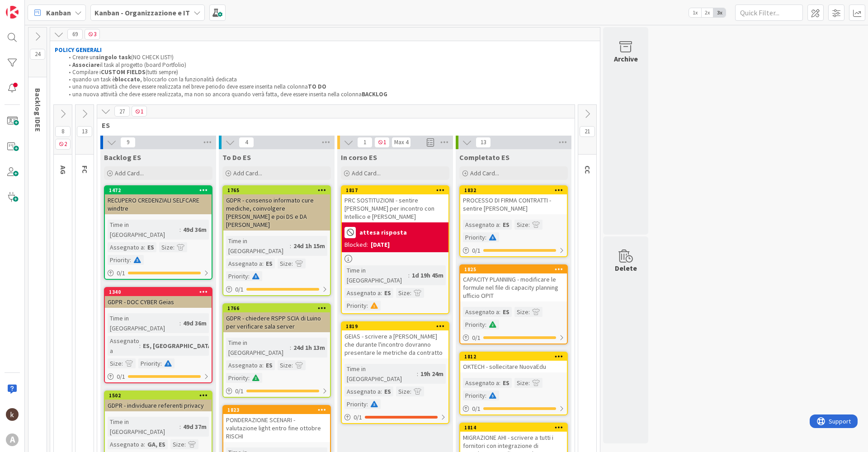 The image size is (868, 452). I want to click on div: 49d 37m, so click(195, 427).